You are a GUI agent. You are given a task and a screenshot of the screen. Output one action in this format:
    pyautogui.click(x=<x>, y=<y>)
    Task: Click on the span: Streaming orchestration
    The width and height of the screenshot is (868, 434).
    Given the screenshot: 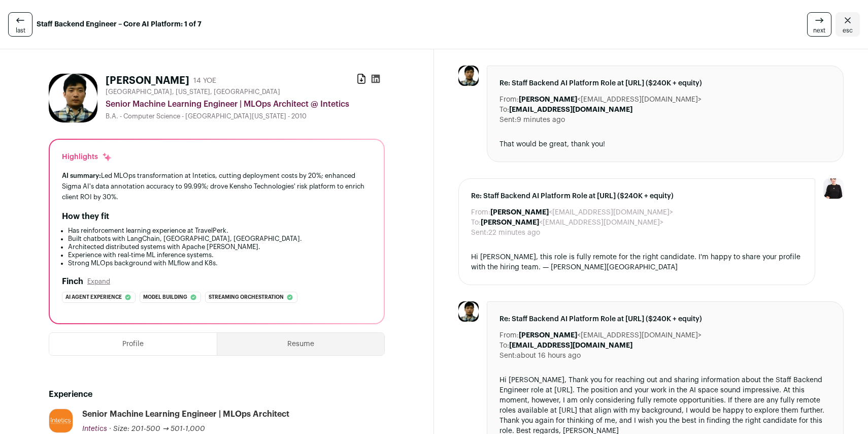 What is the action you would take?
    pyautogui.click(x=247, y=297)
    